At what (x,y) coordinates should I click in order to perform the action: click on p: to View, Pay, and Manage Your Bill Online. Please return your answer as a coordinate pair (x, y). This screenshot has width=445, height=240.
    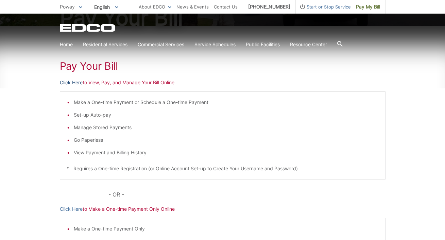
    Looking at the image, I should click on (223, 83).